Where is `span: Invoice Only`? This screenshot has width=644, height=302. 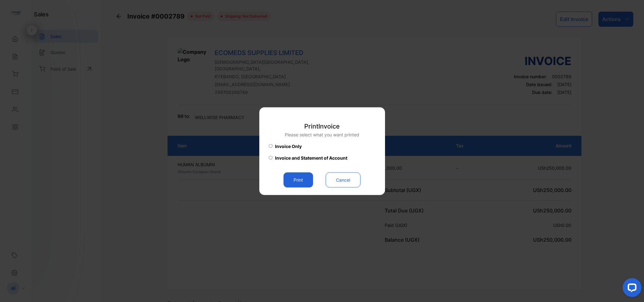 span: Invoice Only is located at coordinates (288, 146).